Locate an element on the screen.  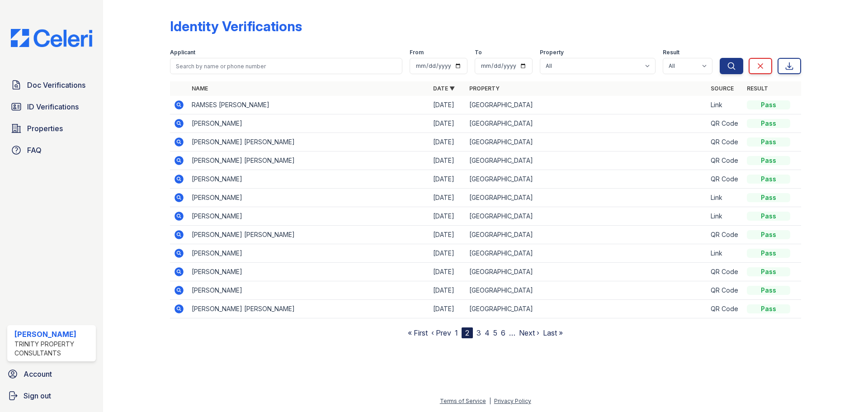
a: 1 is located at coordinates (456, 333).